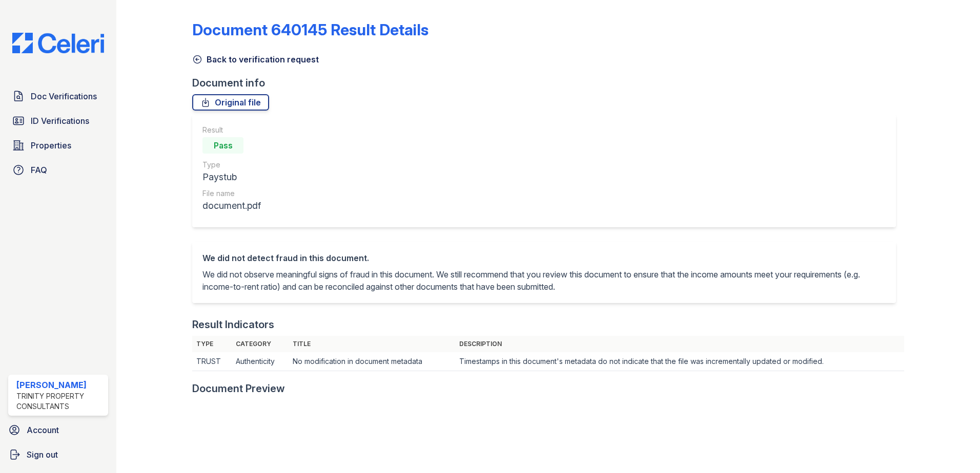 The image size is (980, 473). What do you see at coordinates (231, 206) in the screenshot?
I see `div: document.pdf` at bounding box center [231, 206].